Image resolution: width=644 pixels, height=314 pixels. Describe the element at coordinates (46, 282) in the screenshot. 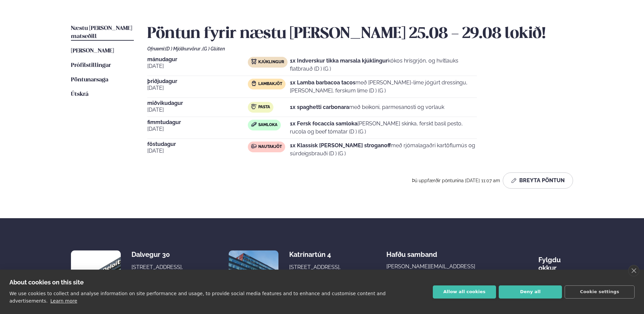

I see `strong: About cookies on this site` at that location.